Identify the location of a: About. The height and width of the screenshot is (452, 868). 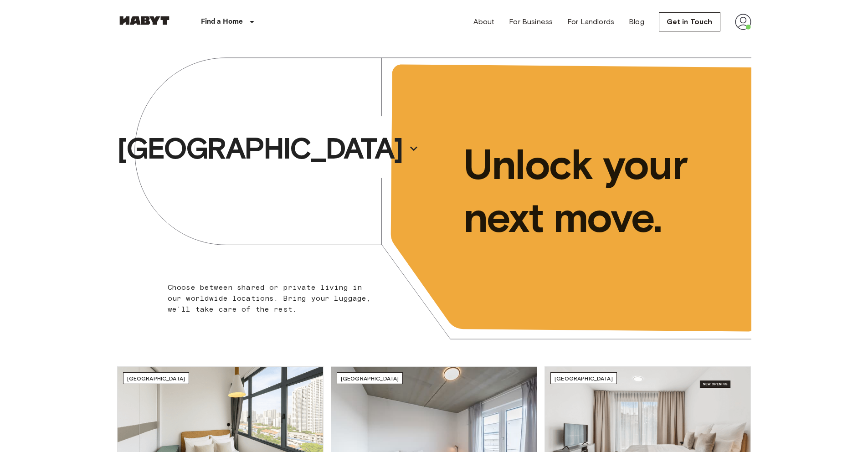
(484, 22).